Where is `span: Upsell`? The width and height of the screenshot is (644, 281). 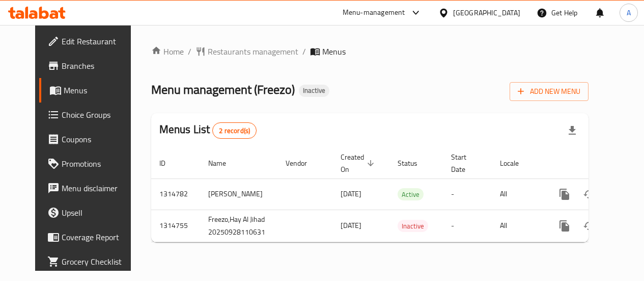 span: Upsell is located at coordinates (97, 213).